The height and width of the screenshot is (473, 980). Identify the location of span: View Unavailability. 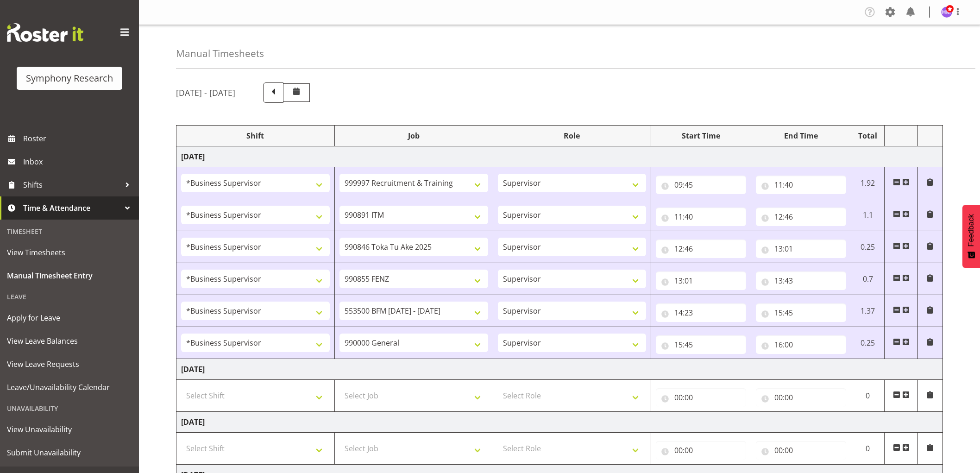
(70, 430).